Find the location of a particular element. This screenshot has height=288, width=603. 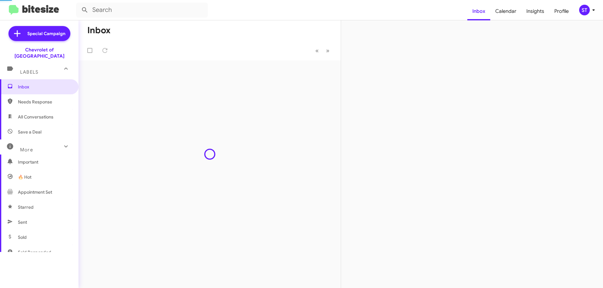

span: Appointment Set is located at coordinates (35, 192).